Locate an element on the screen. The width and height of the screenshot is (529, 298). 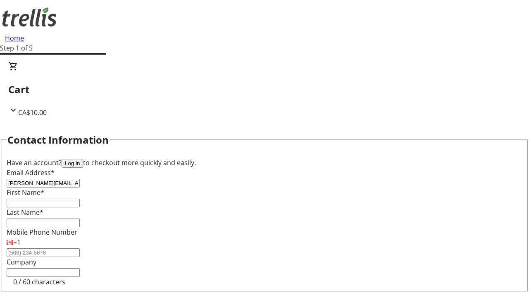
tr-character-limit: 0 / 60 characters is located at coordinates (39, 281).